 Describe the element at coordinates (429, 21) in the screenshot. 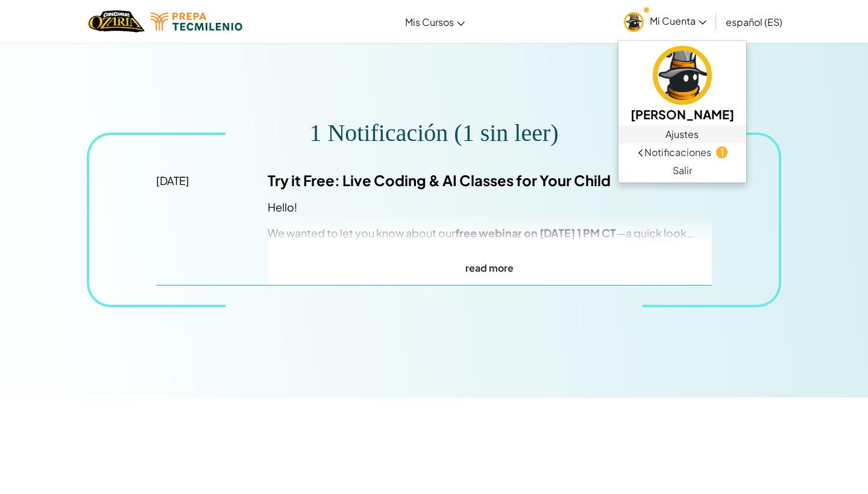

I see `span: Mis Cursos` at that location.